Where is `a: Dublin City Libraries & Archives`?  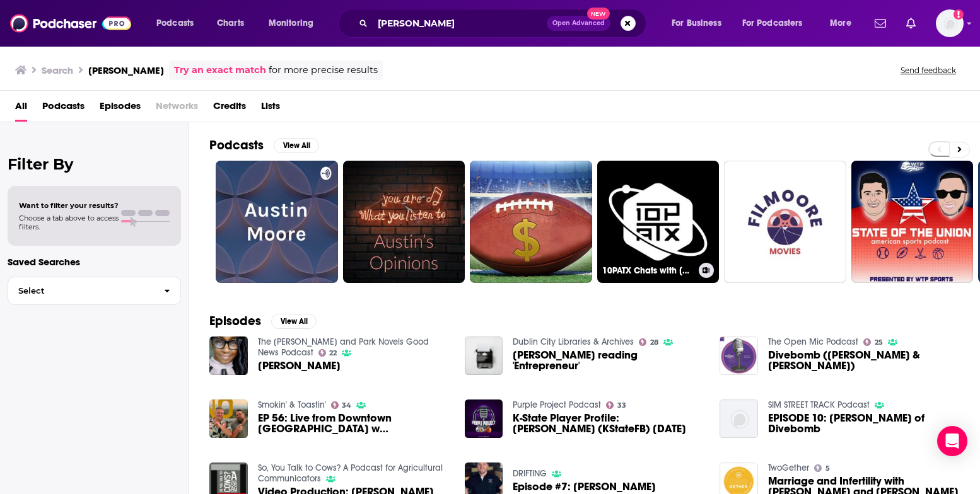
a: Dublin City Libraries & Archives is located at coordinates (574, 341).